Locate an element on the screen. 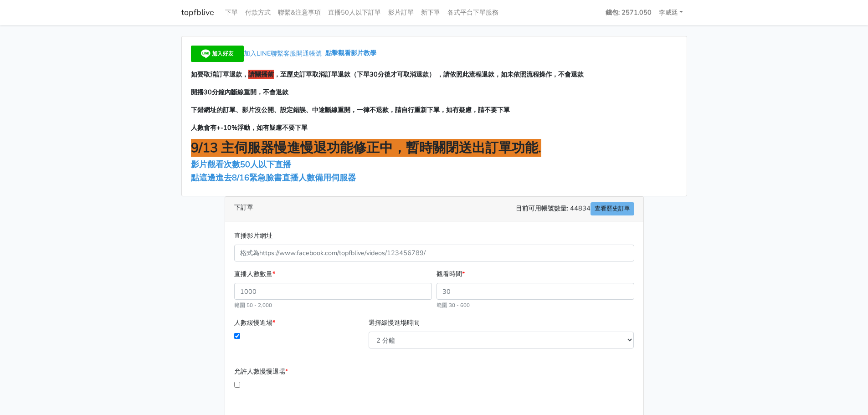  span: 下錯網址的訂單、影片沒公開、設定錯誤、中途斷線重開，一律不退款，請自行重新下單，如有疑慮，請不要下單 is located at coordinates (350, 110).